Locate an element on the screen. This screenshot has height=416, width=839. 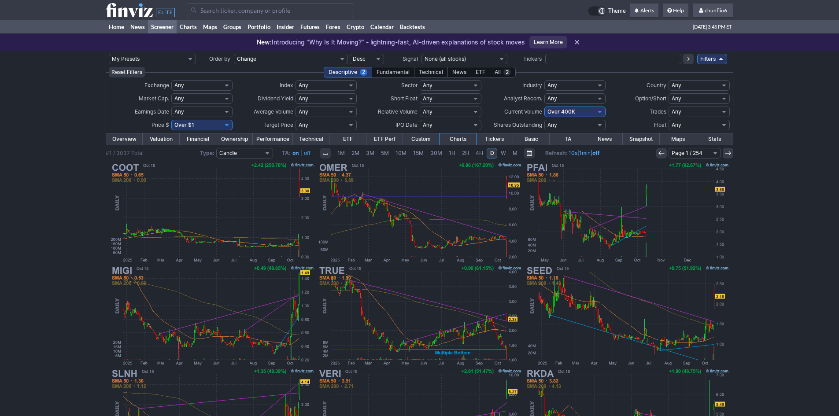
a: 1H is located at coordinates (452, 153).